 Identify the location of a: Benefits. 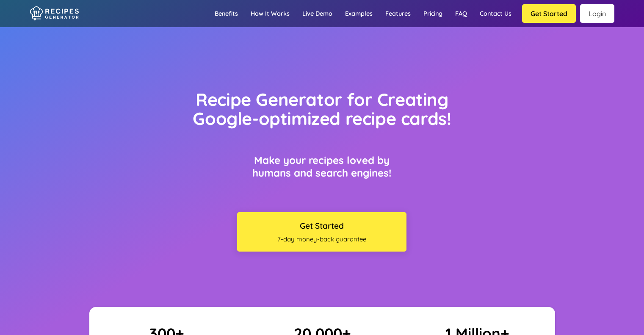
(226, 14).